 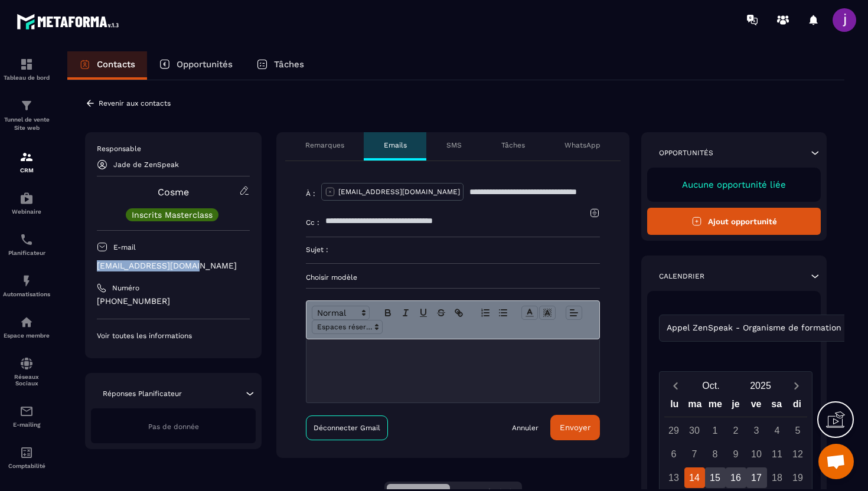 What do you see at coordinates (754, 328) in the screenshot?
I see `span: Appel ZenSpeak - Organisme de formation` at bounding box center [754, 328].